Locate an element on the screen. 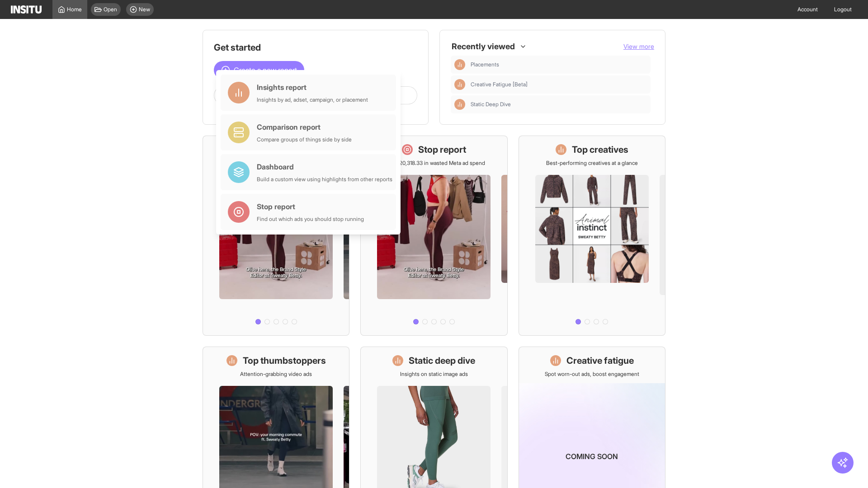  a: Top creativesBest-performing creatives at a glance is located at coordinates (592, 235).